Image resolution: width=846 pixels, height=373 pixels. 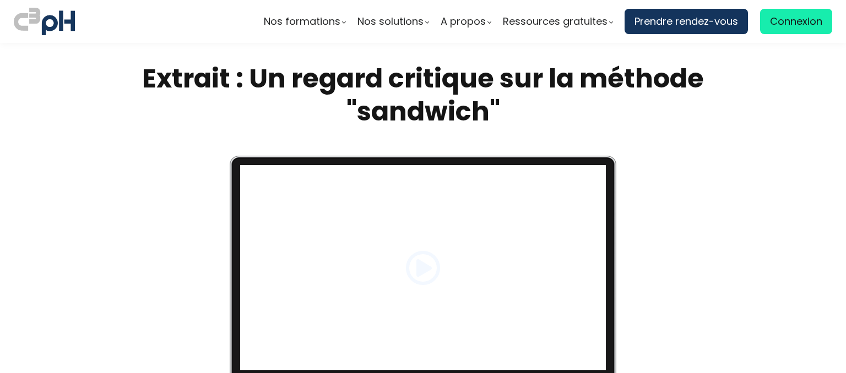 What do you see at coordinates (686, 21) in the screenshot?
I see `span: Prendre rendez-vous` at bounding box center [686, 21].